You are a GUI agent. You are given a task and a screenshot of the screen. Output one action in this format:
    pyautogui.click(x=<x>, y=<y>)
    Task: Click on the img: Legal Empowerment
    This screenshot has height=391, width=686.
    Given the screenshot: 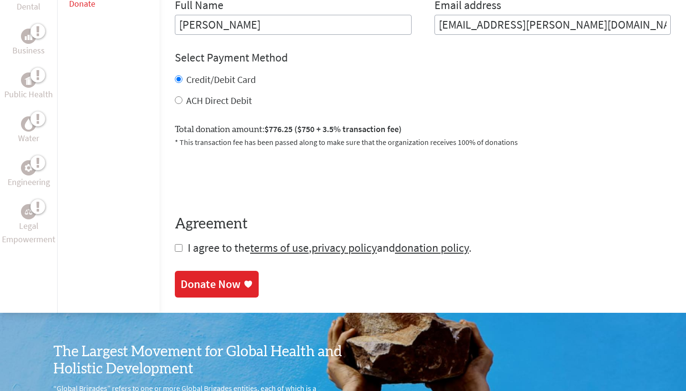 What is the action you would take?
    pyautogui.click(x=29, y=212)
    